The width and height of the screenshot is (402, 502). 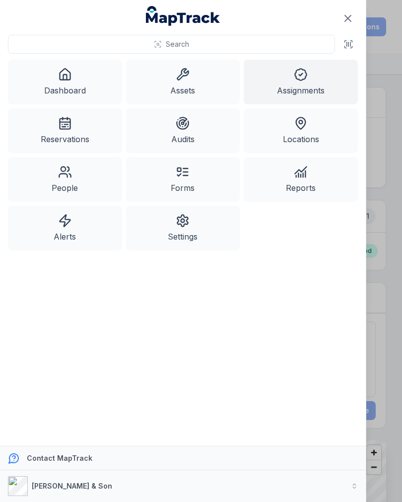 I want to click on a: Alerts, so click(x=65, y=228).